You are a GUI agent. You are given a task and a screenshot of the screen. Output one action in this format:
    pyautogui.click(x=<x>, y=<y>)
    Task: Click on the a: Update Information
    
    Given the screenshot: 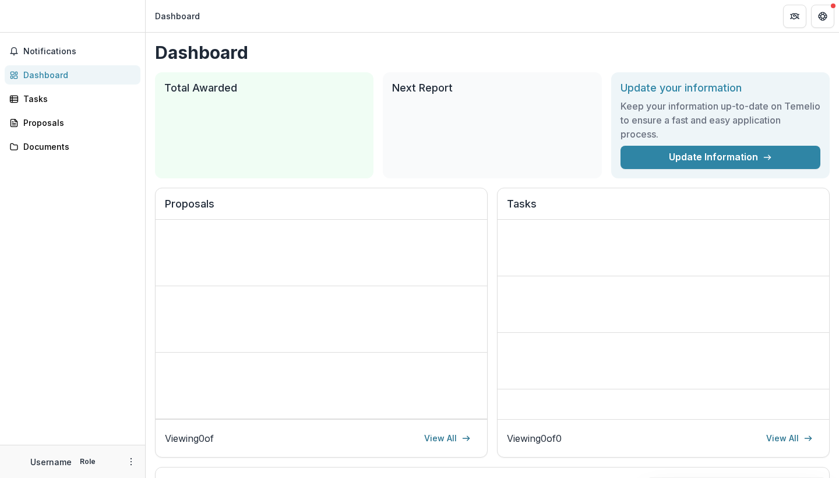 What is the action you would take?
    pyautogui.click(x=720, y=157)
    